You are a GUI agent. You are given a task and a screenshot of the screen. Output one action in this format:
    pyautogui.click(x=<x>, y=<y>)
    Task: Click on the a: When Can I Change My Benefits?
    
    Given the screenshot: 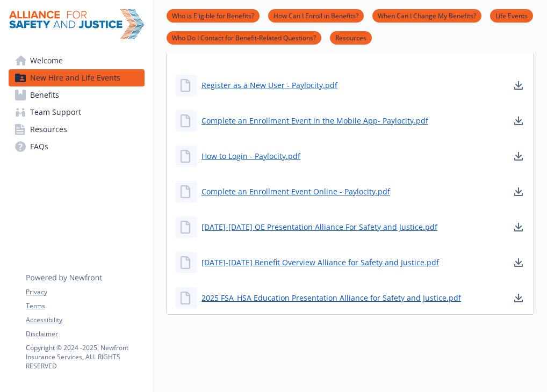 What is the action you would take?
    pyautogui.click(x=427, y=15)
    